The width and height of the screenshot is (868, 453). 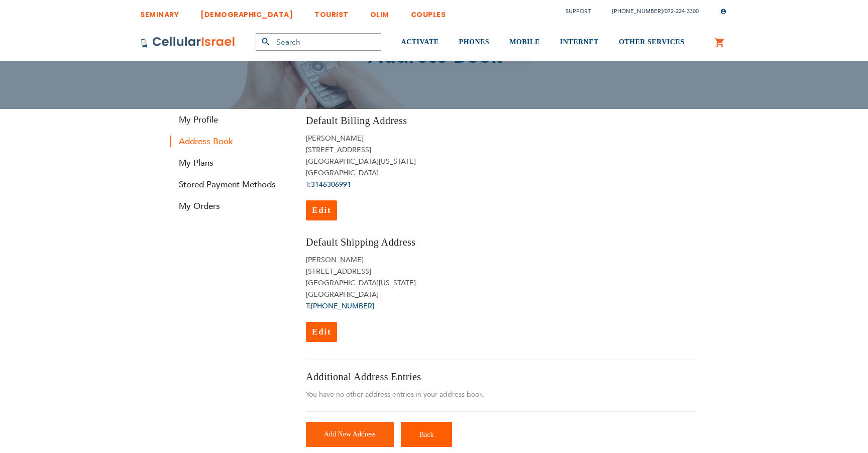 I want to click on a: 072-224-3300, so click(x=681, y=11).